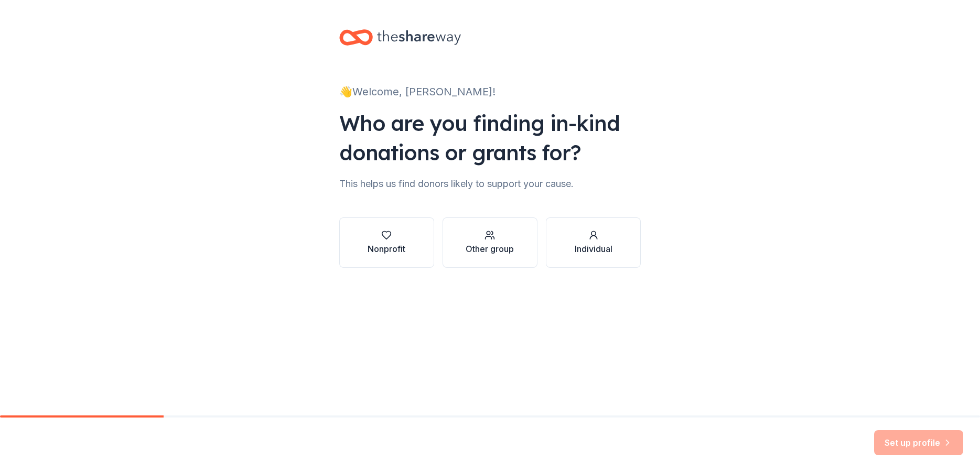 Image resolution: width=980 pixels, height=472 pixels. Describe the element at coordinates (490, 184) in the screenshot. I see `div: This helps us find donors likely to support your cause.` at that location.